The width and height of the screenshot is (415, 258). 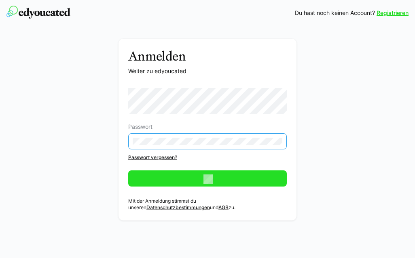 What do you see at coordinates (335, 13) in the screenshot?
I see `span: Du hast noch keinen Account?` at bounding box center [335, 13].